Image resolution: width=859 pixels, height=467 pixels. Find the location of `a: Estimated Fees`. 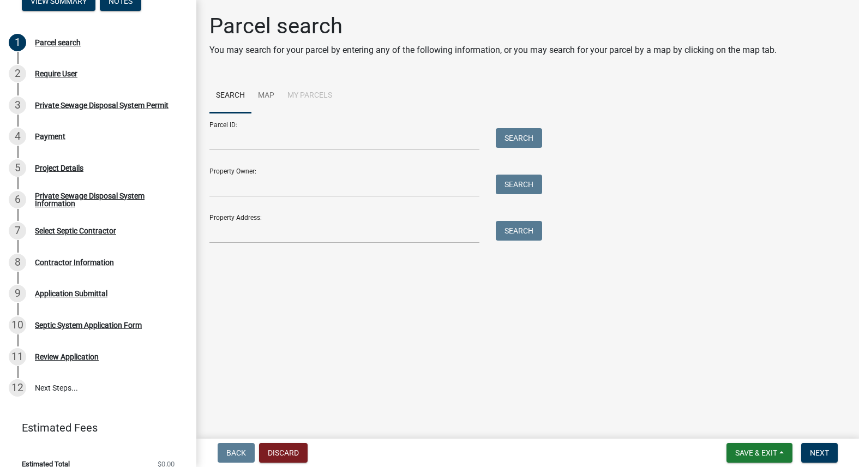

a: Estimated Fees is located at coordinates (94, 428).